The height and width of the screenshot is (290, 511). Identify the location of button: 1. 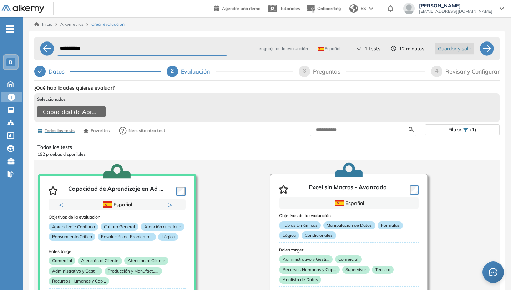
(108, 210).